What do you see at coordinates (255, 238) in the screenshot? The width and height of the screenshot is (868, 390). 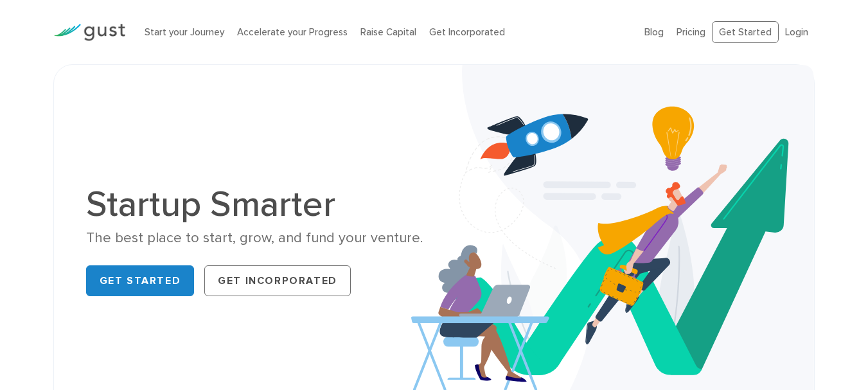 I see `div: The best place to start, grow, and fund your venture.` at bounding box center [255, 238].